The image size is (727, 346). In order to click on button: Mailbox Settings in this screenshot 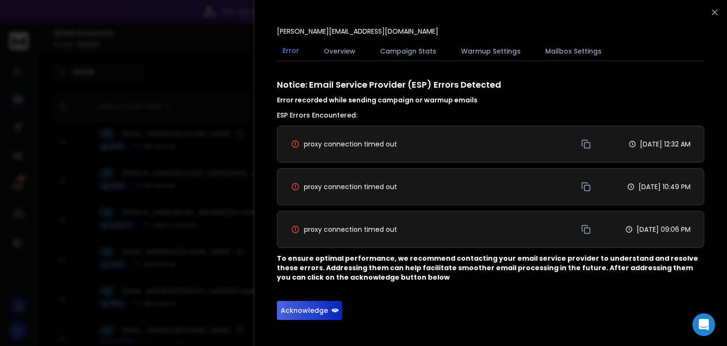, I will do `click(573, 51)`.